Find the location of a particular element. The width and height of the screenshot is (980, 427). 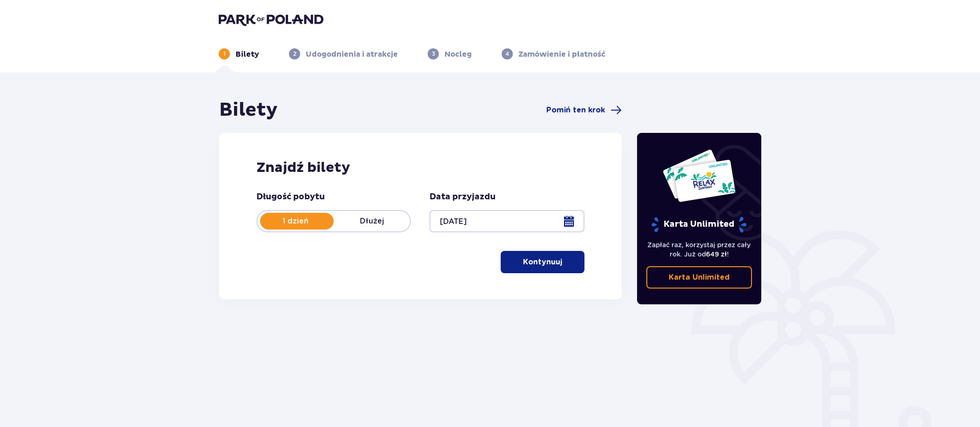

a: Pomiń ten krok is located at coordinates (584, 111).